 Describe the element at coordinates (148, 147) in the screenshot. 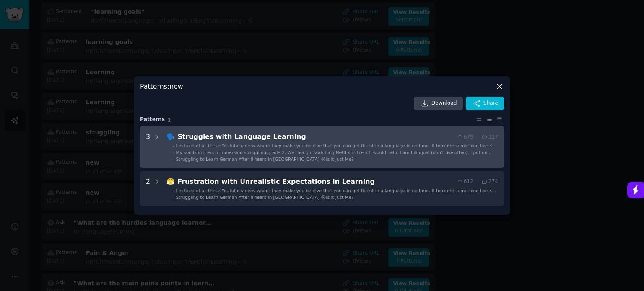

I see `div: 3` at that location.